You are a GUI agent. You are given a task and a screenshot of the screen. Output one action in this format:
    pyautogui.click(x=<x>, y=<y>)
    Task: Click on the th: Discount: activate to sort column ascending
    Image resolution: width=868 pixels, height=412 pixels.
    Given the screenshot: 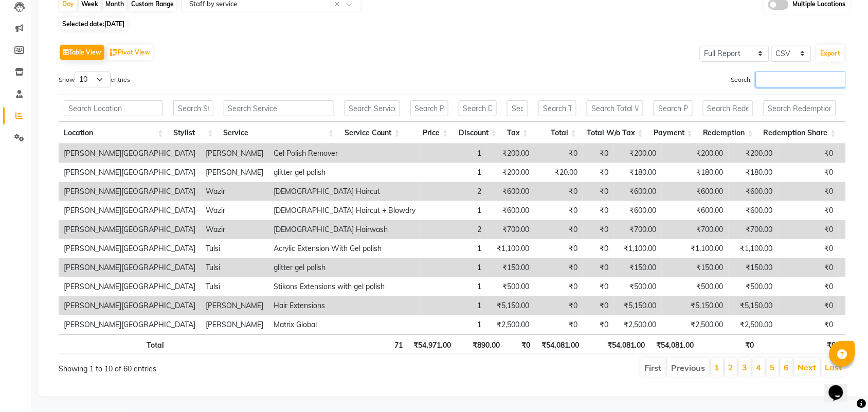 What is the action you would take?
    pyautogui.click(x=477, y=133)
    